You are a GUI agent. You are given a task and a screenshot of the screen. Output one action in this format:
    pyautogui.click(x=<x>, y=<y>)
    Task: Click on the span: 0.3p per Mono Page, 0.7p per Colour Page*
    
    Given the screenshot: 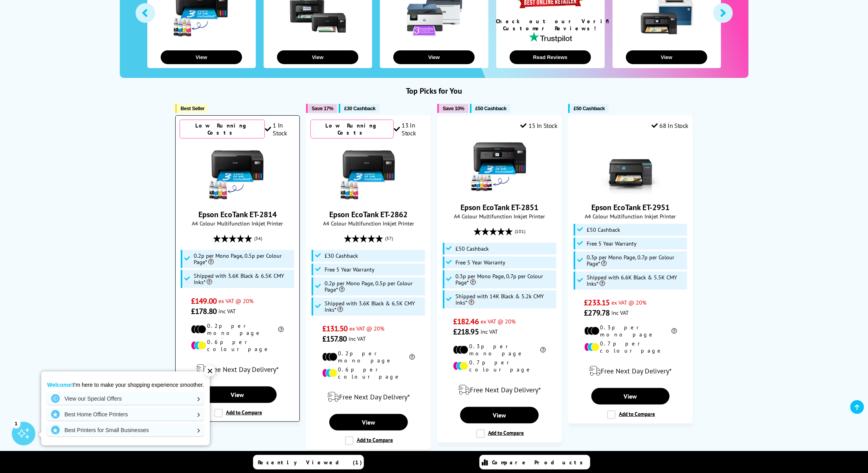 What is the action you would take?
    pyautogui.click(x=505, y=279)
    